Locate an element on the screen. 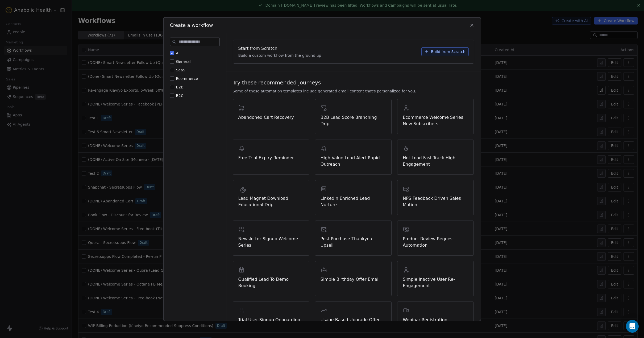 This screenshot has height=338, width=644. span: Usage Based Upgrade Offer is located at coordinates (353, 320).